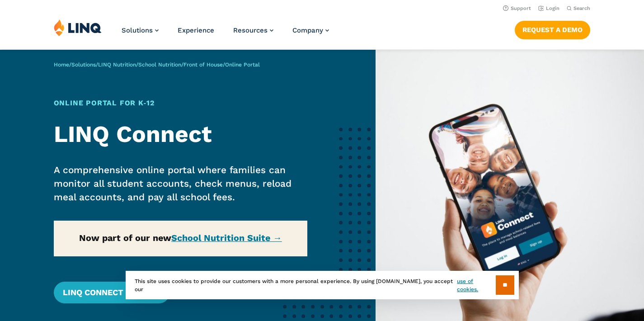 The width and height of the screenshot is (644, 321). I want to click on a: Front of House, so click(203, 65).